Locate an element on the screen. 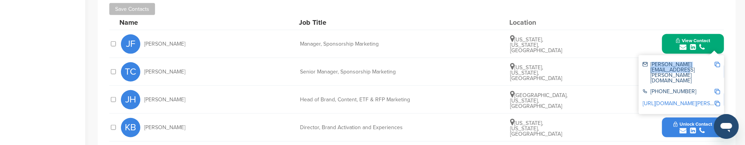  span: KB is located at coordinates (131, 128).